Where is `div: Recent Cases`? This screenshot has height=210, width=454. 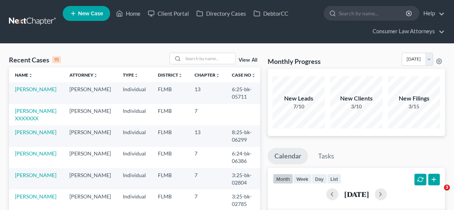 div: Recent Cases is located at coordinates (35, 60).